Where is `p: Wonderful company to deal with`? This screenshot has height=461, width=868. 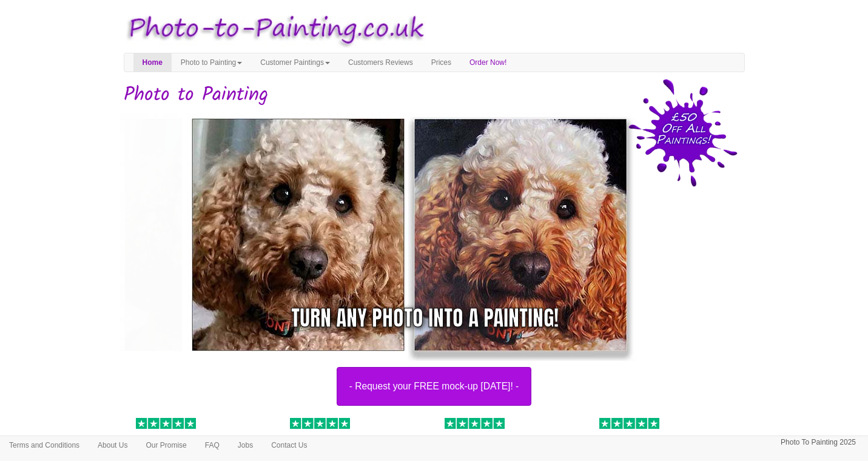
p: Wonderful company to deal with is located at coordinates (358, 438).